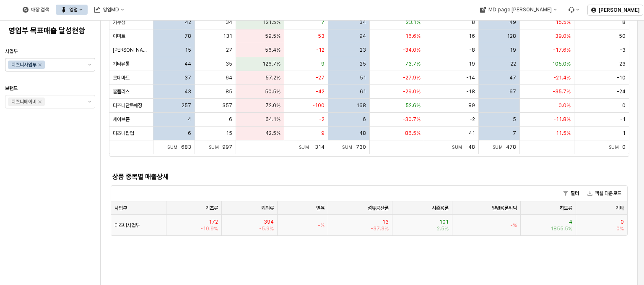 The width and height of the screenshot is (644, 285). What do you see at coordinates (604, 194) in the screenshot?
I see `button: 엑셀 다운로드` at bounding box center [604, 194].